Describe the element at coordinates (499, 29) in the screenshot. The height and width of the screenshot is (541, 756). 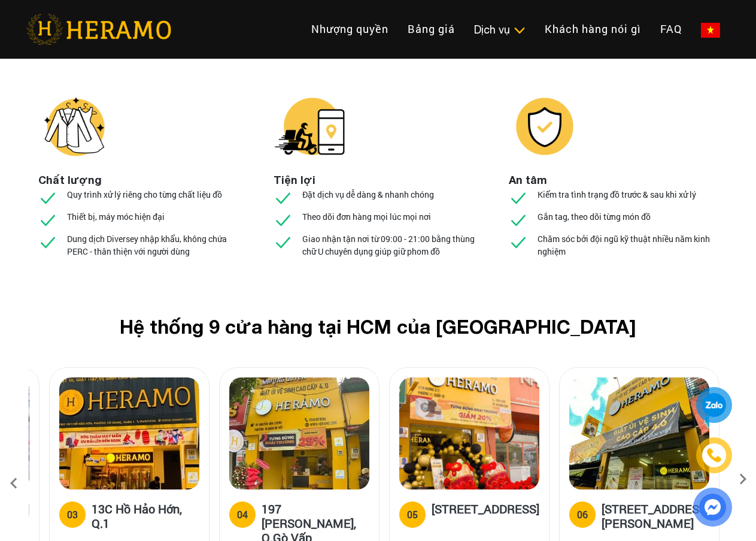
I see `div: Dịch vụ` at that location.